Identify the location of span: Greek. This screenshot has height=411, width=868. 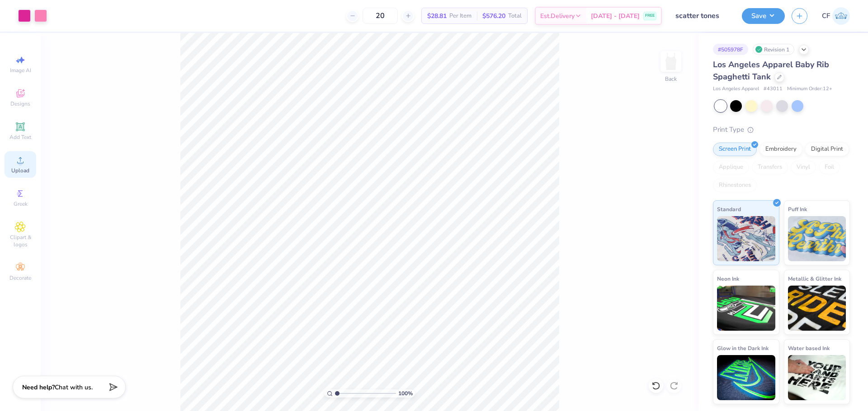
(20, 204).